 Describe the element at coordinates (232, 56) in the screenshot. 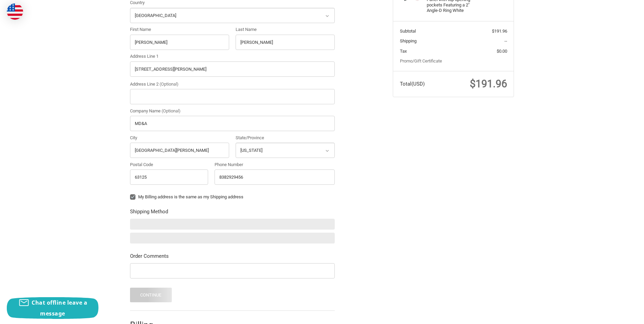

I see `label: Address Line 1` at that location.